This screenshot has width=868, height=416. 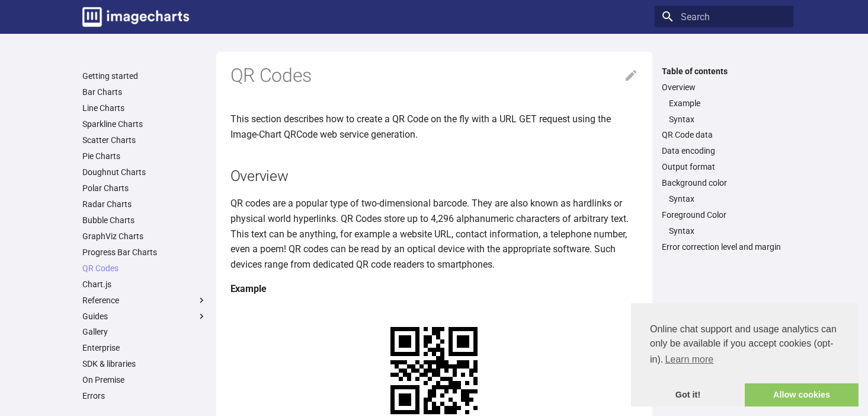 I want to click on label: Table of contents, so click(x=724, y=71).